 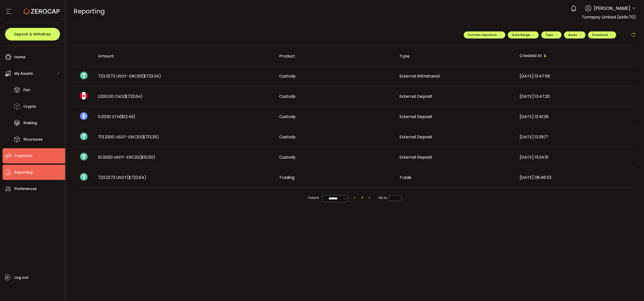 I want to click on span: 713.3300 USDT-ERC20, so click(x=129, y=137).